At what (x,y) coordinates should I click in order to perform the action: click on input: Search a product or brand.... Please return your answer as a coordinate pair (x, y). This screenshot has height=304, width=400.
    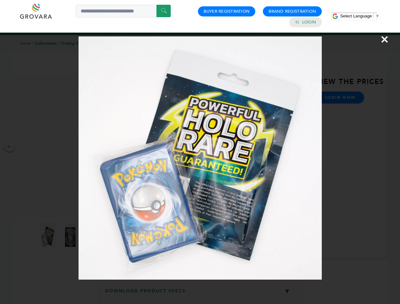
    Looking at the image, I should click on (123, 11).